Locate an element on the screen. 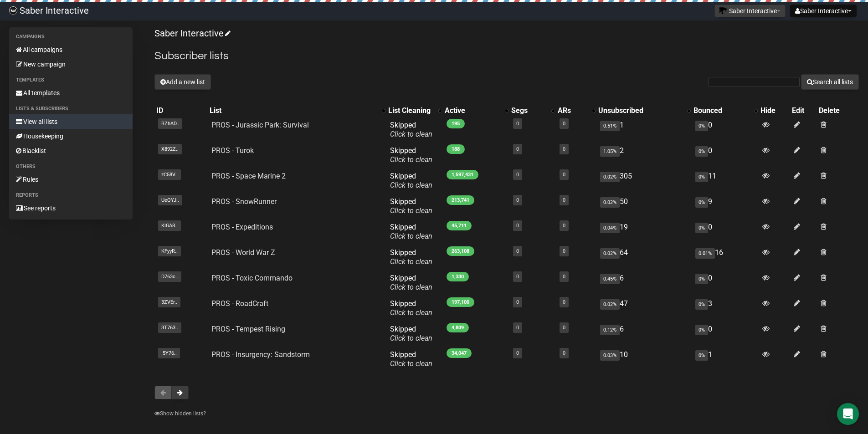 The image size is (868, 434). a: View all lists is located at coordinates (71, 121).